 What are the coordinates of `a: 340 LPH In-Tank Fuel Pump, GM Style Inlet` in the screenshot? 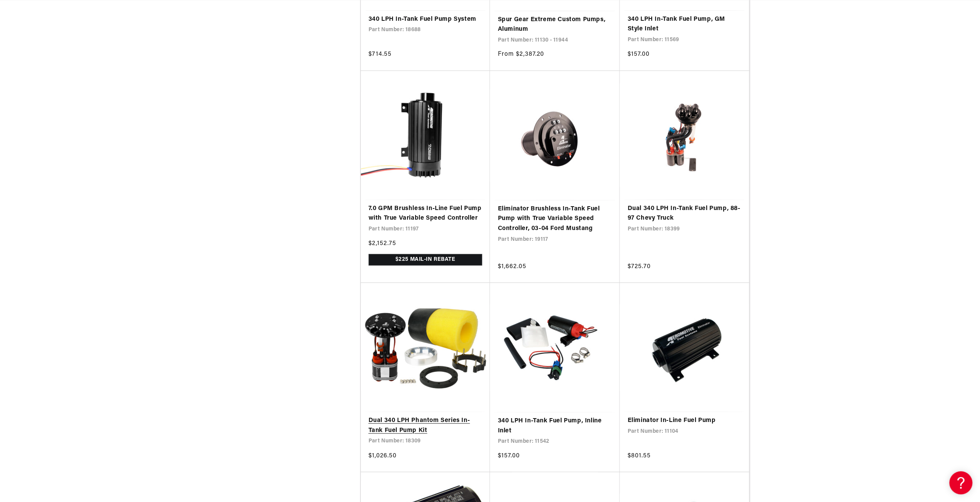 It's located at (684, 25).